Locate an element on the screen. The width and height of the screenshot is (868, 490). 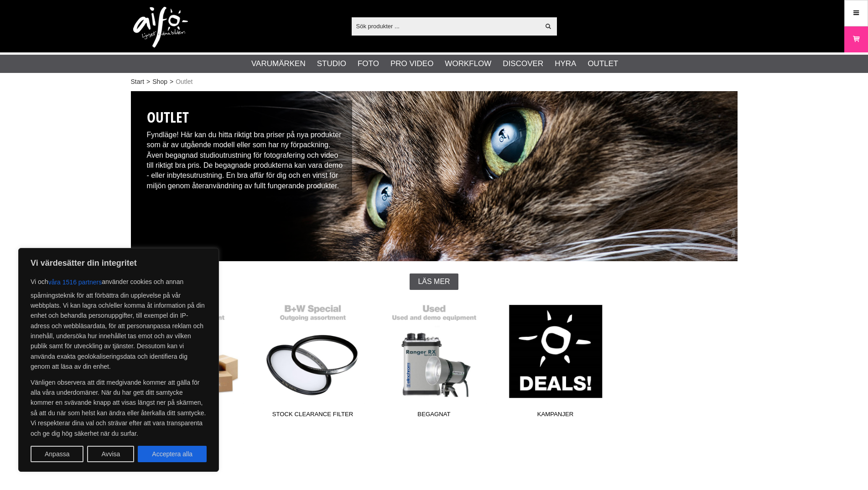
h1: Outlet is located at coordinates (246, 117).